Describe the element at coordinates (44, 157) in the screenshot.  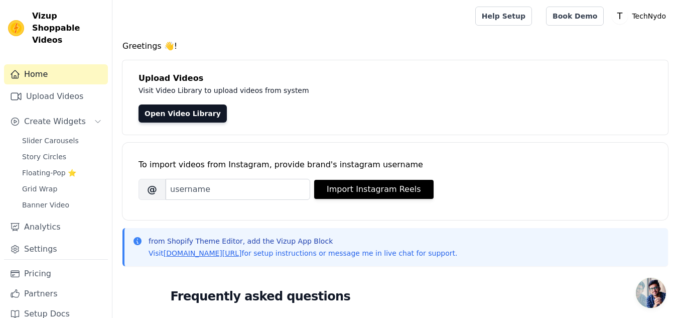
I see `span: Story Circles` at that location.